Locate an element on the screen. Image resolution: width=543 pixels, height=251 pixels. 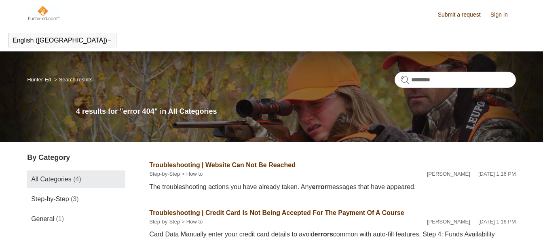
em: errors is located at coordinates (324, 234).